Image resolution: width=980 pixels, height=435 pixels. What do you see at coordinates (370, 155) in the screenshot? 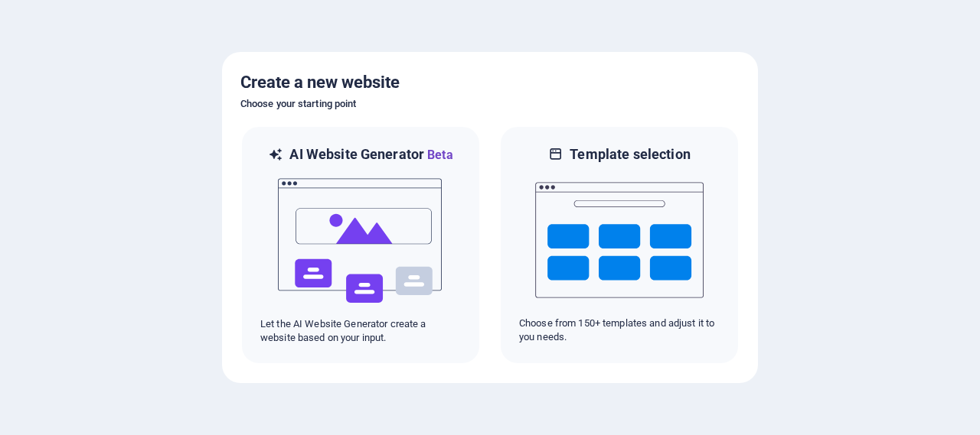
I see `h6: AI Website Generator` at bounding box center [370, 155].